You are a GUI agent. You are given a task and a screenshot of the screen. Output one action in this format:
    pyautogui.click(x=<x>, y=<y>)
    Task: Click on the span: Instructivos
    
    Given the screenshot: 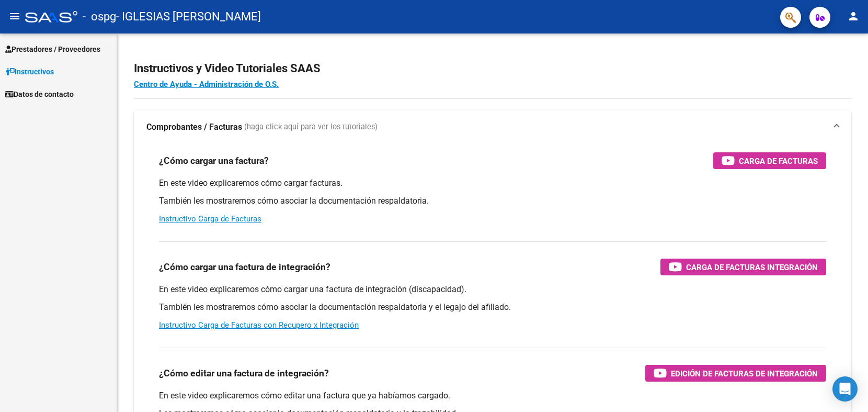 What is the action you would take?
    pyautogui.click(x=29, y=72)
    